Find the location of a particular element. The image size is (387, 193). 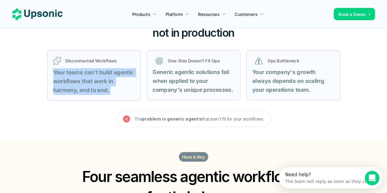

span: not in production is located at coordinates (194, 33).